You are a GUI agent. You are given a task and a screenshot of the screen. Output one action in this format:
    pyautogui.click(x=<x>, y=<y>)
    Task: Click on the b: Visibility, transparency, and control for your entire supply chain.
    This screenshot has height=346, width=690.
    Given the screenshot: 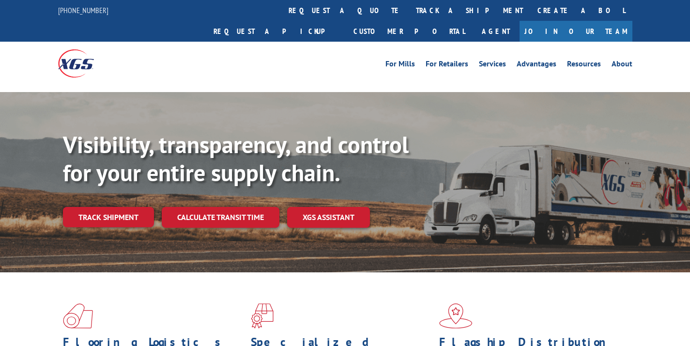 What is the action you would take?
    pyautogui.click(x=236, y=158)
    